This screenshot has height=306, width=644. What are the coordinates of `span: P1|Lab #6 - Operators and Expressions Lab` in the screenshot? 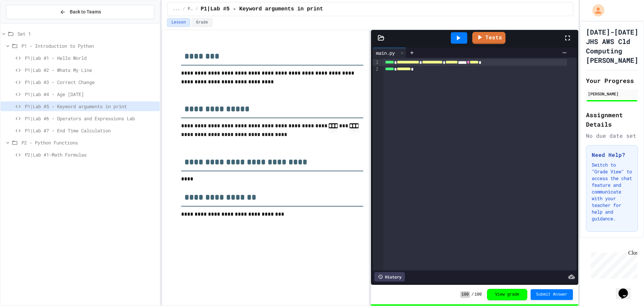 It's located at (91, 118).